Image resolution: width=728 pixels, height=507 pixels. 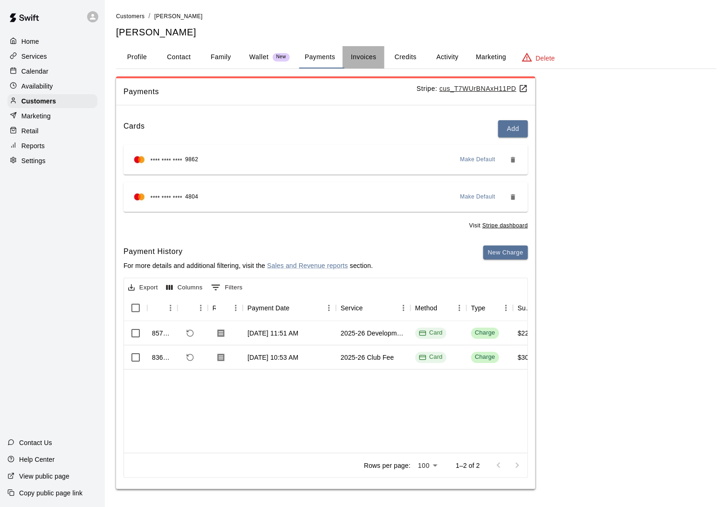 What do you see at coordinates (281, 57) in the screenshot?
I see `span: New` at bounding box center [281, 57].